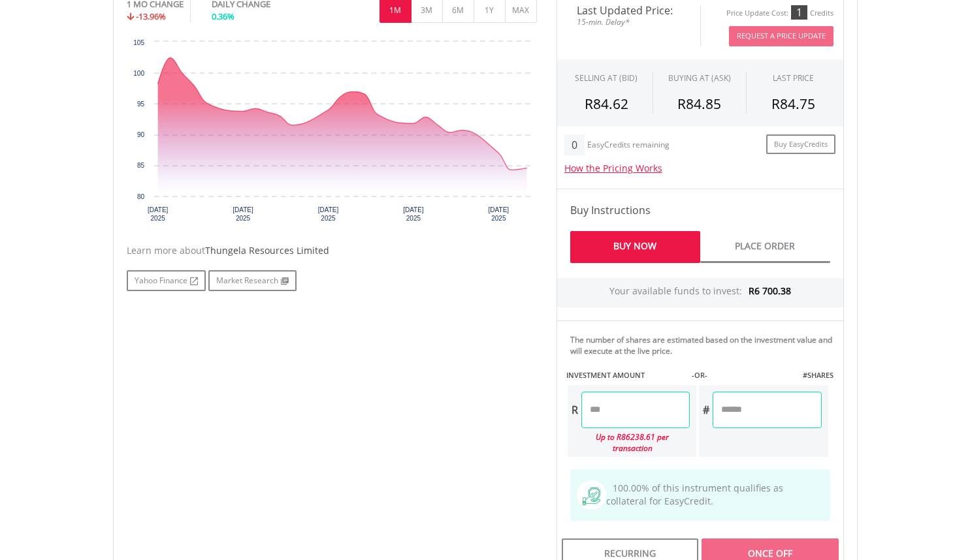 The height and width of the screenshot is (560, 970). I want to click on span: -13.96%, so click(151, 16).